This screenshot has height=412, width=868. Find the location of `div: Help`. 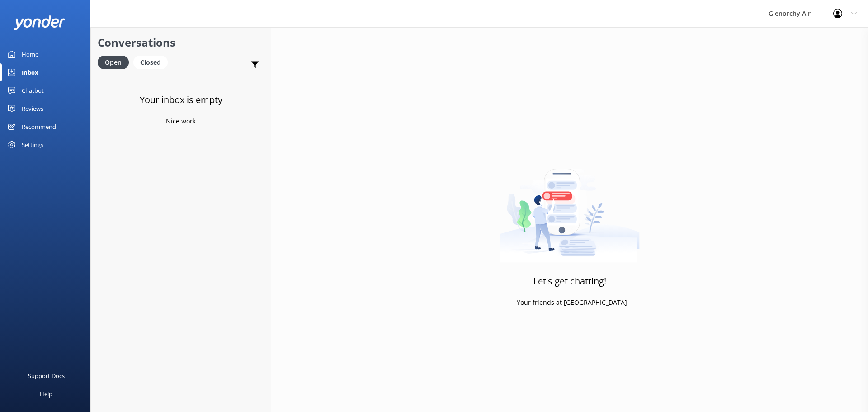

div: Help is located at coordinates (46, 394).